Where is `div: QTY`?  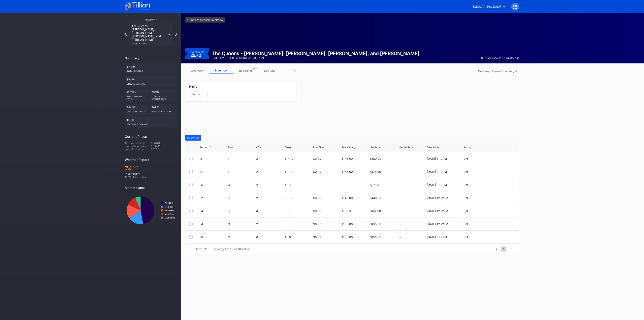
div: QTY is located at coordinates (258, 147).